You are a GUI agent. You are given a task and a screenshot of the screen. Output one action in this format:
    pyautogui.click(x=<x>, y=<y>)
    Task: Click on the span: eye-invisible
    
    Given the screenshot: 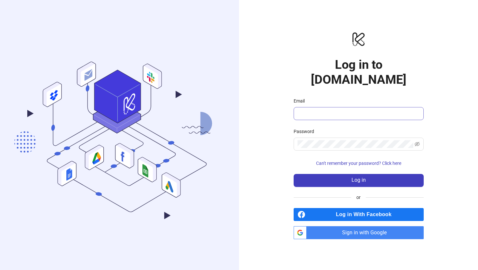 What is the action you would take?
    pyautogui.click(x=417, y=144)
    